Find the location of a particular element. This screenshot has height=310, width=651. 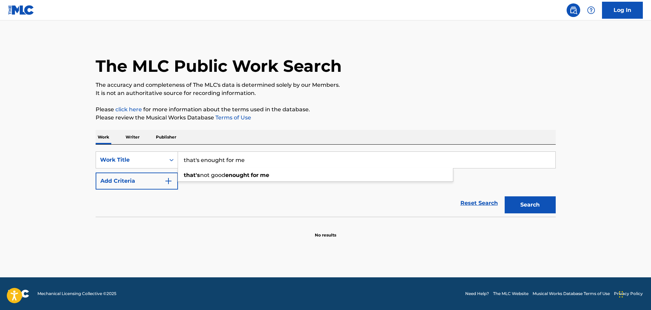

div: Work Title is located at coordinates (131, 160).